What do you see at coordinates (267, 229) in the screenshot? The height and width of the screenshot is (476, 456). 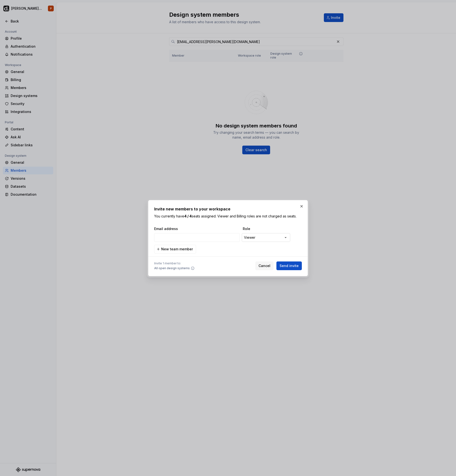 I see `span: Role` at bounding box center [267, 229].